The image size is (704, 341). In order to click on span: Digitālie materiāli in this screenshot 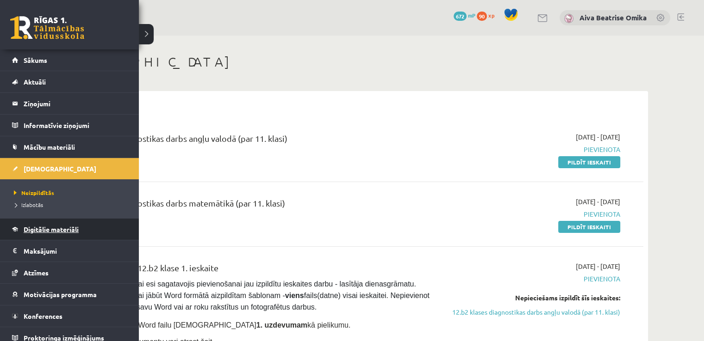, I will do `click(51, 229)`.